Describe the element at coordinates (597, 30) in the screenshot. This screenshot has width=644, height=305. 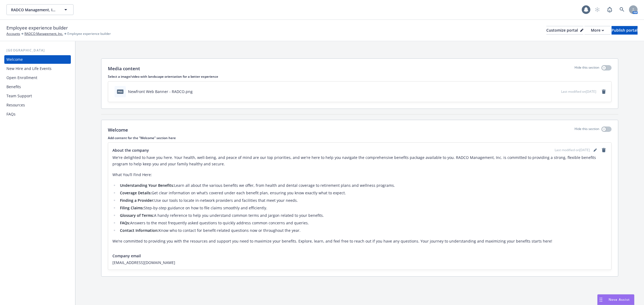
I see `button: More` at that location.